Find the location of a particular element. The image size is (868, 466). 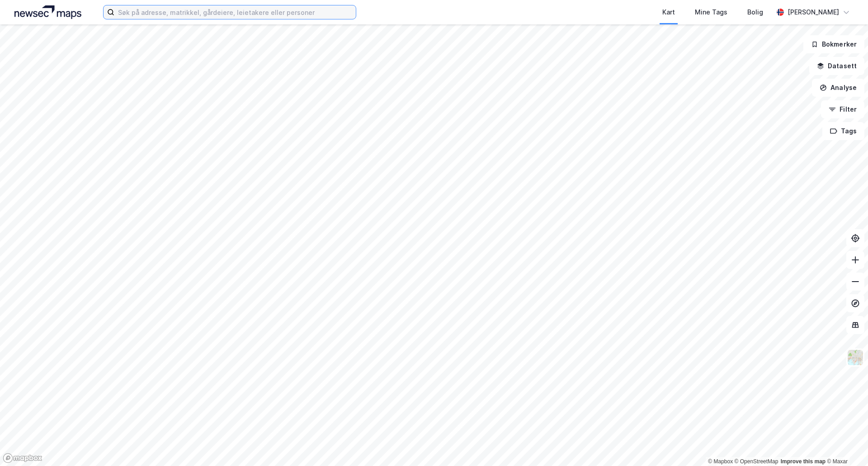

button: Analyse is located at coordinates (838, 88).